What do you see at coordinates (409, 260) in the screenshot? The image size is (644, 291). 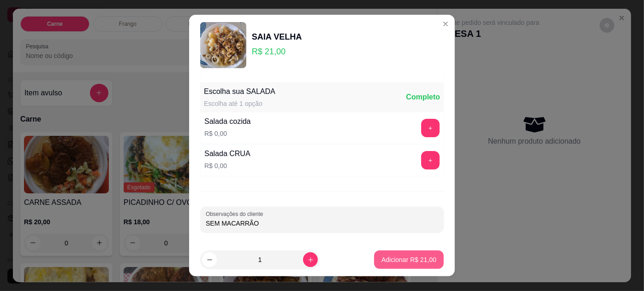 I see `p: Adicionar R$ 21,00` at bounding box center [409, 260].